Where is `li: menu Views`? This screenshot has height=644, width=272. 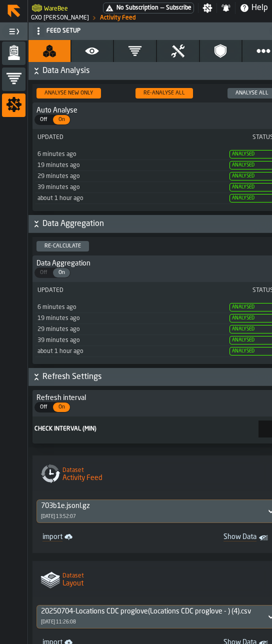
li: menu Views is located at coordinates (13, 79).